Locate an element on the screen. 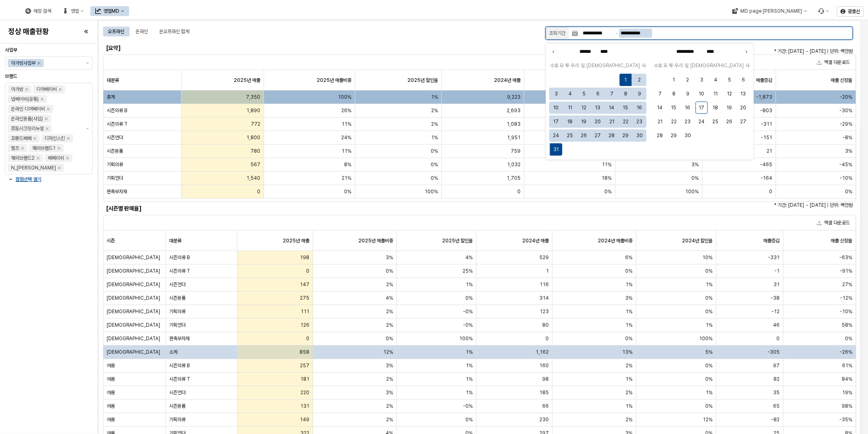  span: 1,162 is located at coordinates (542, 352).